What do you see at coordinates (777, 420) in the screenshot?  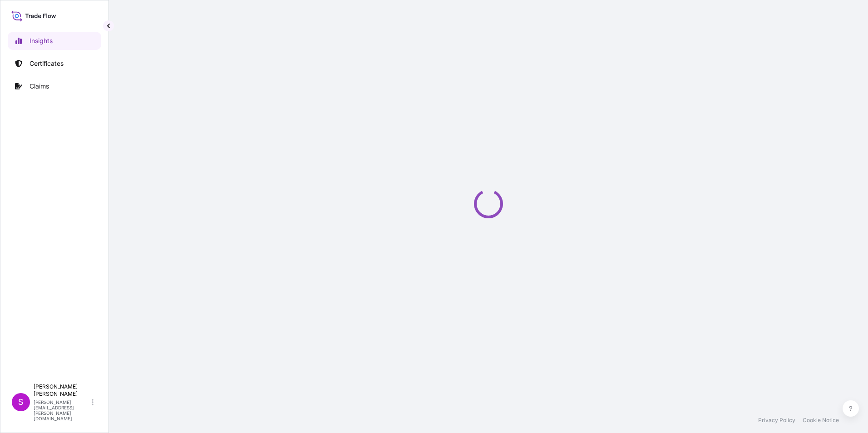 I see `a: Privacy Policy` at bounding box center [777, 420].